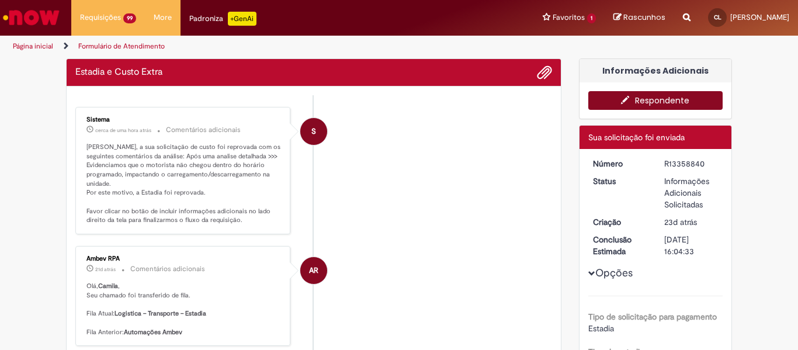 The image size is (798, 350). What do you see at coordinates (130, 18) in the screenshot?
I see `span: 99` at bounding box center [130, 18].